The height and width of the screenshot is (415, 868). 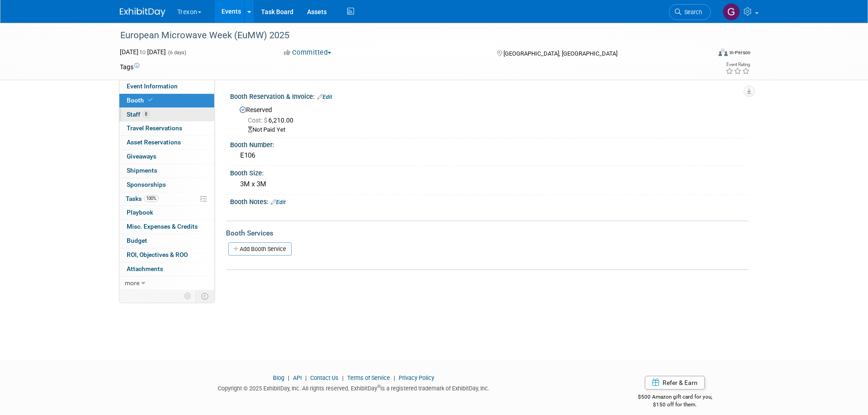 What do you see at coordinates (260, 248) in the screenshot?
I see `a: Add Booth Service` at bounding box center [260, 248].